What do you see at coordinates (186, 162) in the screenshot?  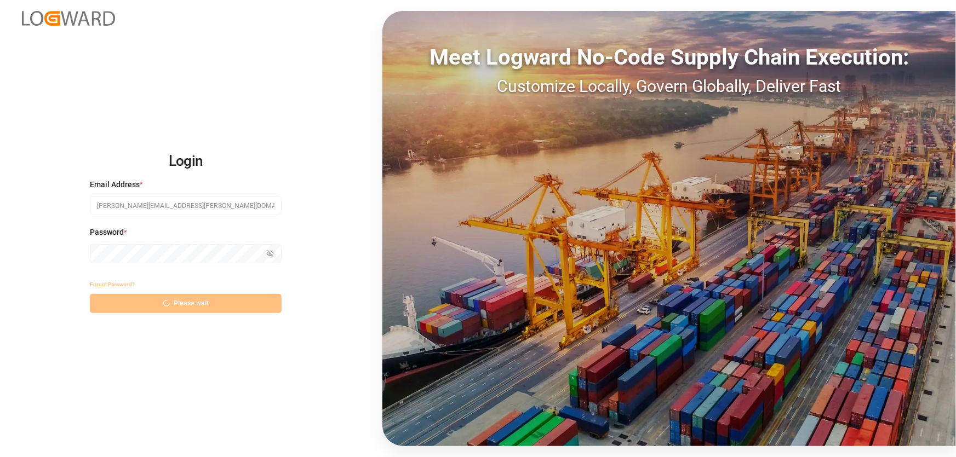 I see `h2: Login` at bounding box center [186, 162].